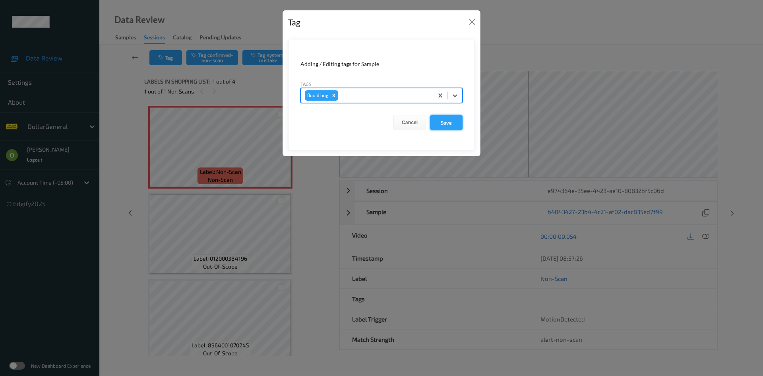 This screenshot has width=763, height=376. Describe the element at coordinates (472, 22) in the screenshot. I see `button: Close` at that location.